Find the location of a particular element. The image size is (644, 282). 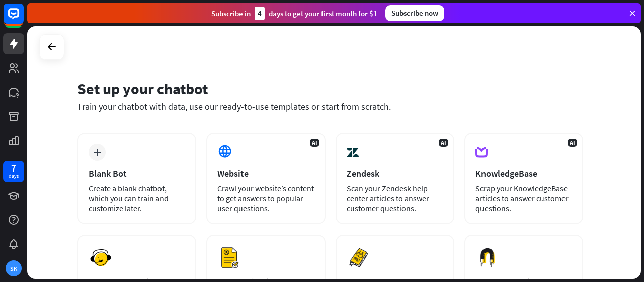

div: days is located at coordinates (14, 176).